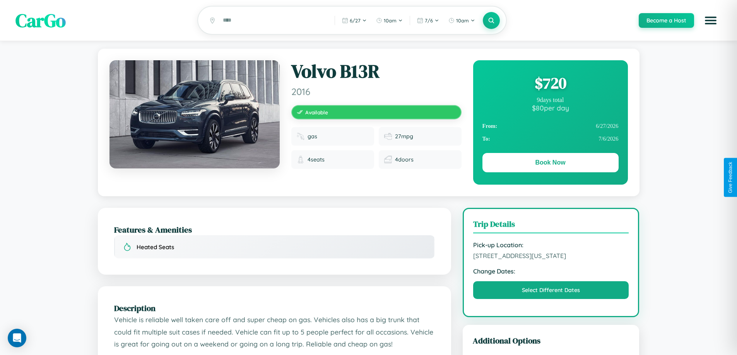 The image size is (737, 355). Describe the element at coordinates (41, 20) in the screenshot. I see `span: CarGo` at that location.